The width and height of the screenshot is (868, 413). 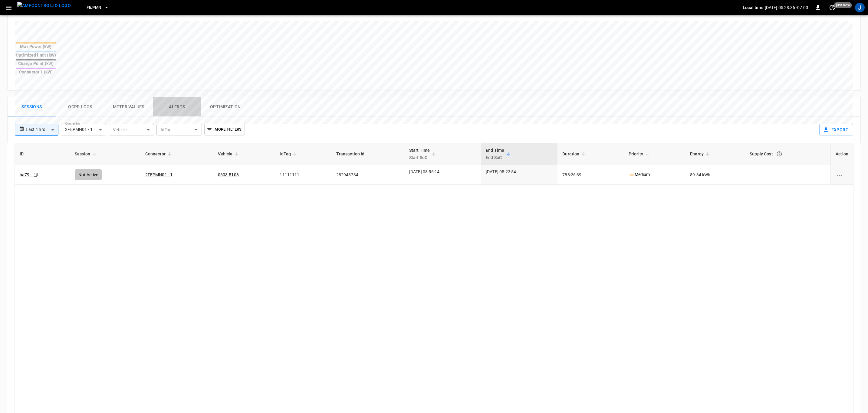 What do you see at coordinates (81, 107) in the screenshot?
I see `button: Ocpp logs` at bounding box center [81, 107].